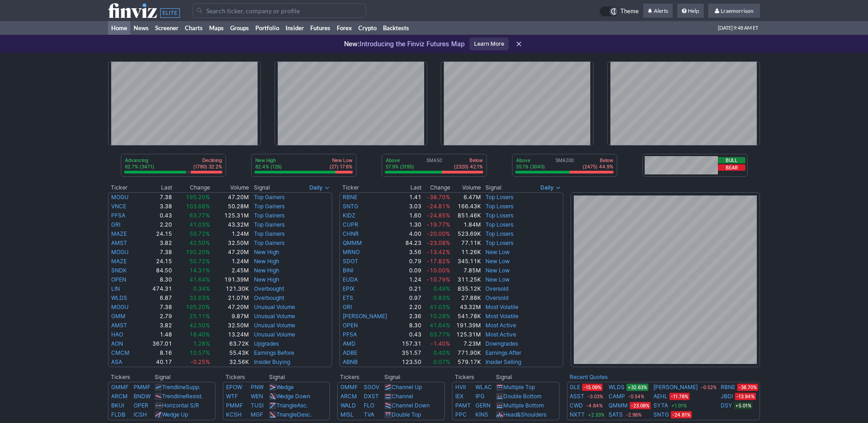 The width and height of the screenshot is (868, 423). What do you see at coordinates (157, 188) in the screenshot?
I see `th: Last` at bounding box center [157, 188].